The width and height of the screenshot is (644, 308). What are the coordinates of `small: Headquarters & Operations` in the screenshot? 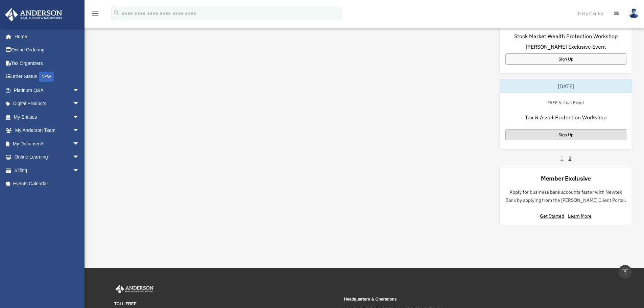 It's located at (457, 299).